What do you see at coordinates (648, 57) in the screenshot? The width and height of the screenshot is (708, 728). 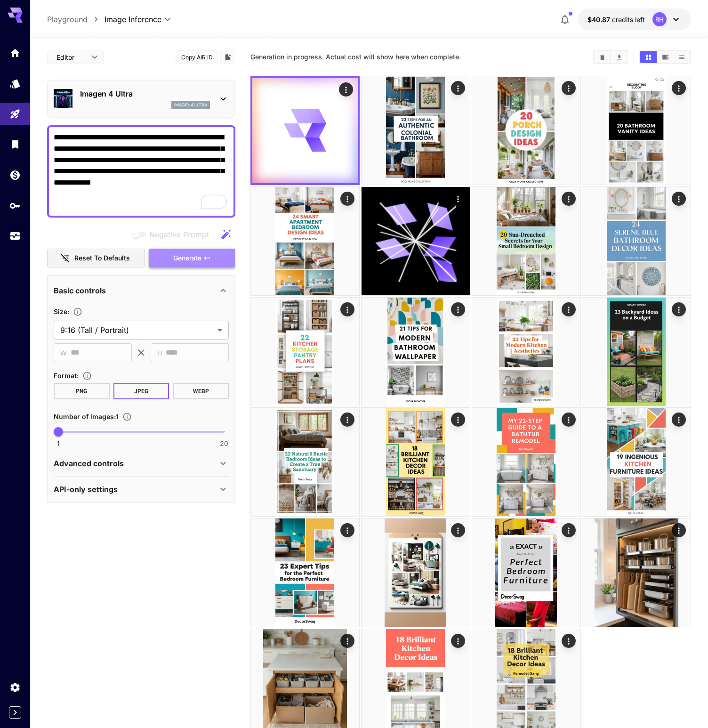 I see `button: Show images in grid view` at bounding box center [648, 57].